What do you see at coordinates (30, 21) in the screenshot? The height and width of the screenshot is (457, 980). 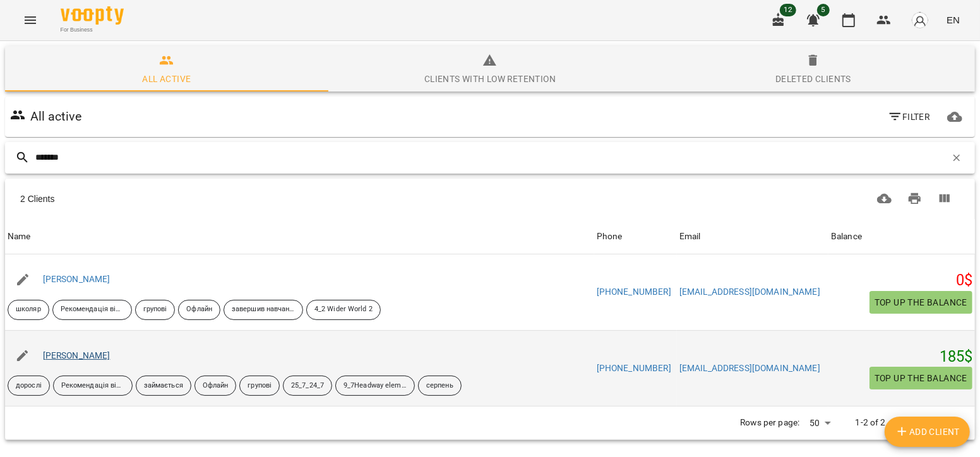 I see `button: Menu` at bounding box center [30, 21].